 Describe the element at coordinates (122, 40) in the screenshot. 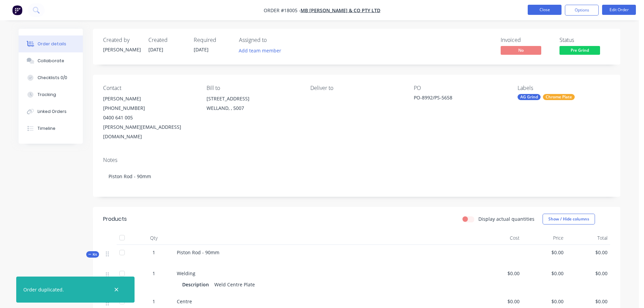

I see `div: Created by` at that location.